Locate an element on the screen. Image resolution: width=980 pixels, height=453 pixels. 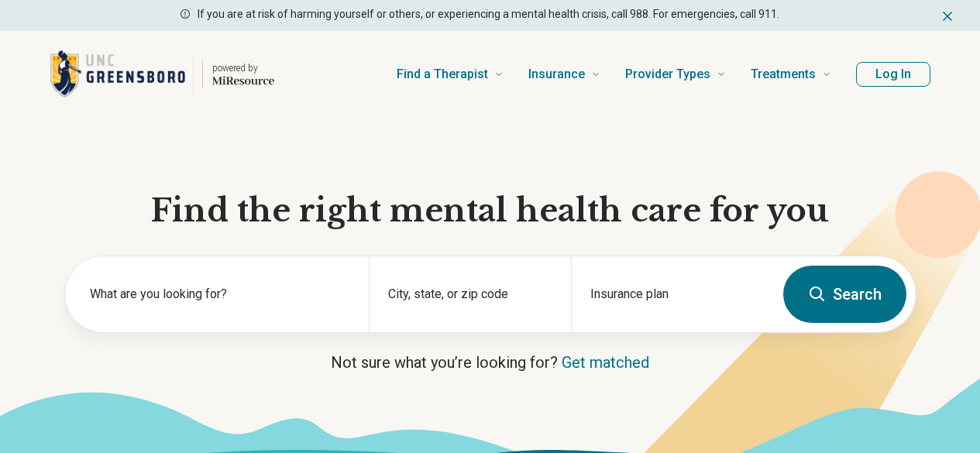
p: powered by is located at coordinates (243, 68).